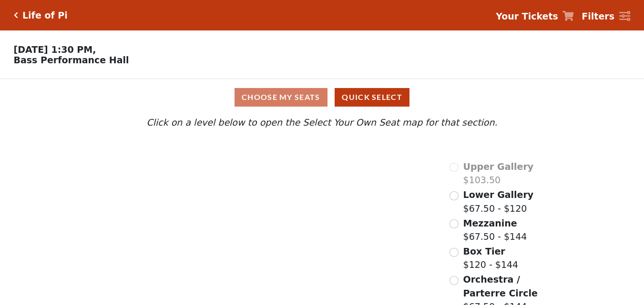  Describe the element at coordinates (239, 191) in the screenshot. I see `path: Lower Gallery - Seats Available: 107` at that location.